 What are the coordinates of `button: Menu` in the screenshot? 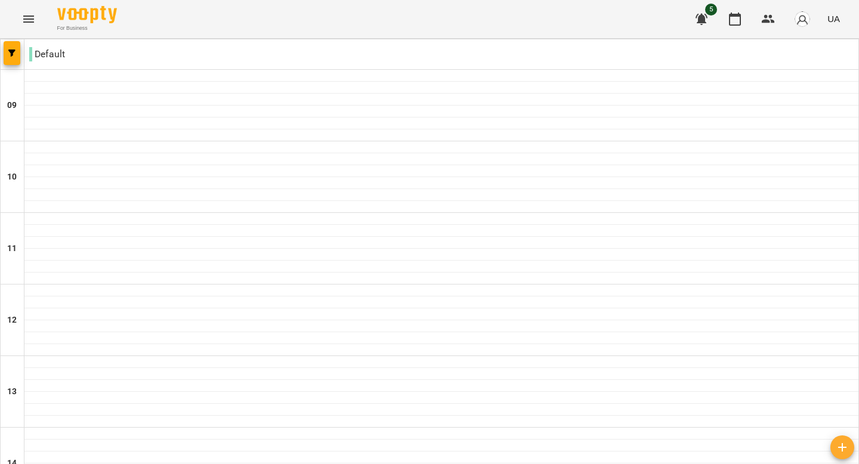 It's located at (29, 19).